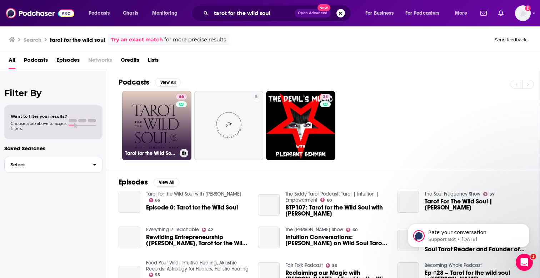  Describe the element at coordinates (68, 61) in the screenshot. I see `a: Episodes` at that location.